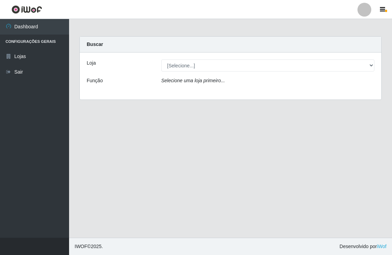  What do you see at coordinates (363, 246) in the screenshot?
I see `span: Desenvolvido por` at bounding box center [363, 246].